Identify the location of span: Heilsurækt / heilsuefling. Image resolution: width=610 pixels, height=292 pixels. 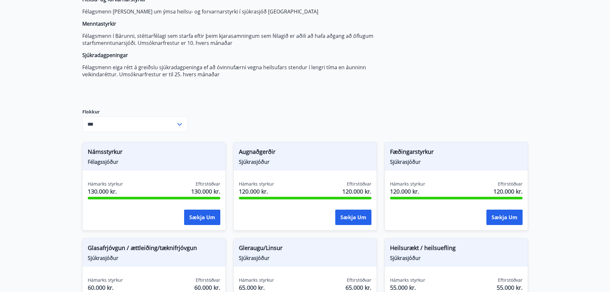
(456, 249).